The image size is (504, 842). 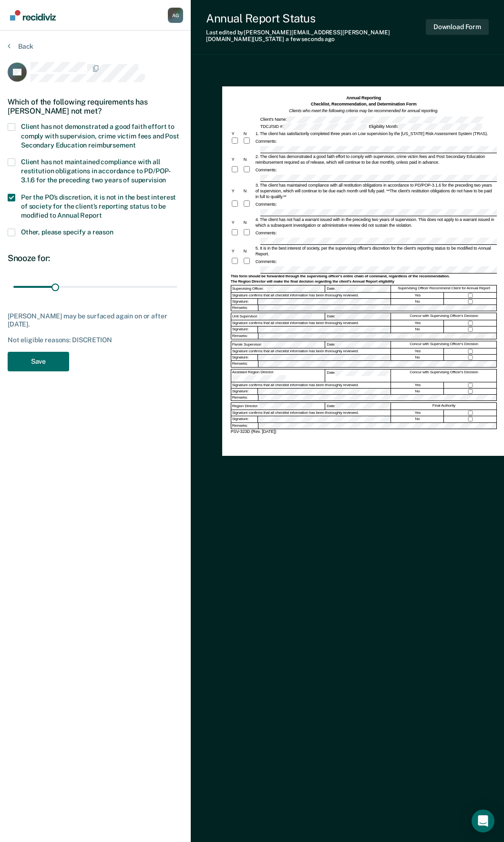 What do you see at coordinates (363, 98) in the screenshot?
I see `strong: Annual Reporting` at bounding box center [363, 98].